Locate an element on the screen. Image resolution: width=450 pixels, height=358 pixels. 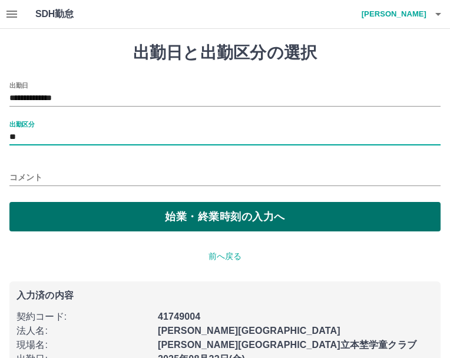
button: 始業・終業時刻の入力へ is located at coordinates (225, 217).